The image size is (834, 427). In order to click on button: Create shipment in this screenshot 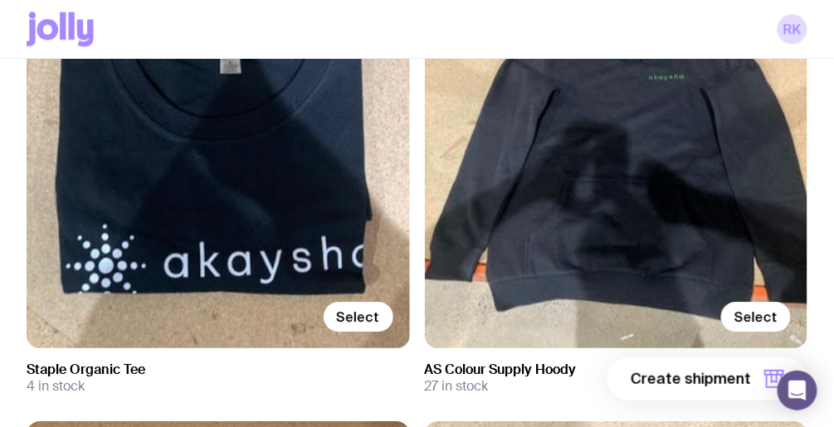, I will do `click(707, 379)`.